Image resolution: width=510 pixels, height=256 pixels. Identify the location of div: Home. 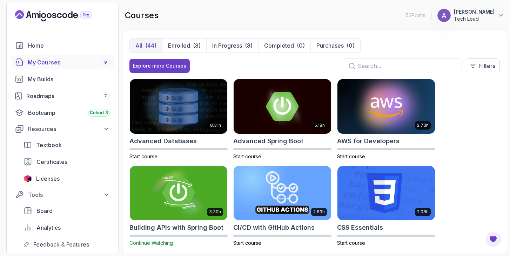
(69, 46).